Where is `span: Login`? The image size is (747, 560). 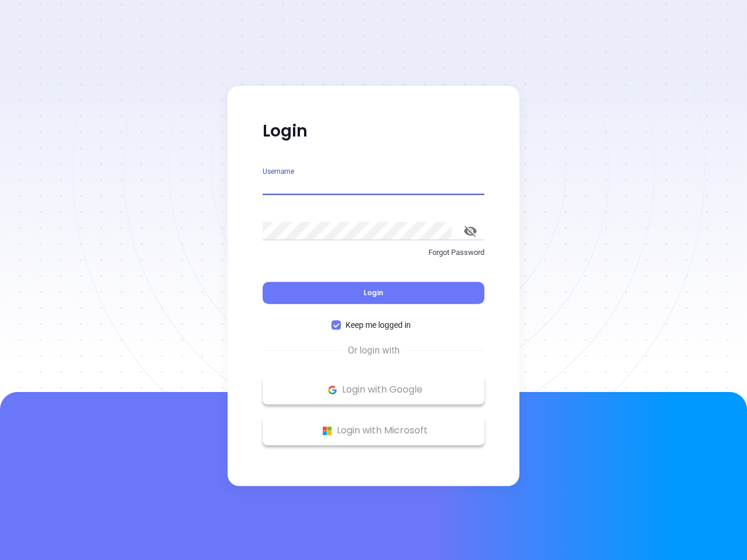
span: Login is located at coordinates (374, 293).